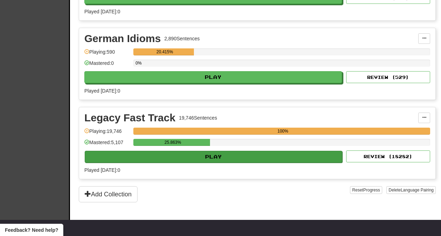  Describe the element at coordinates (388, 77) in the screenshot. I see `button: Review (529)` at that location.